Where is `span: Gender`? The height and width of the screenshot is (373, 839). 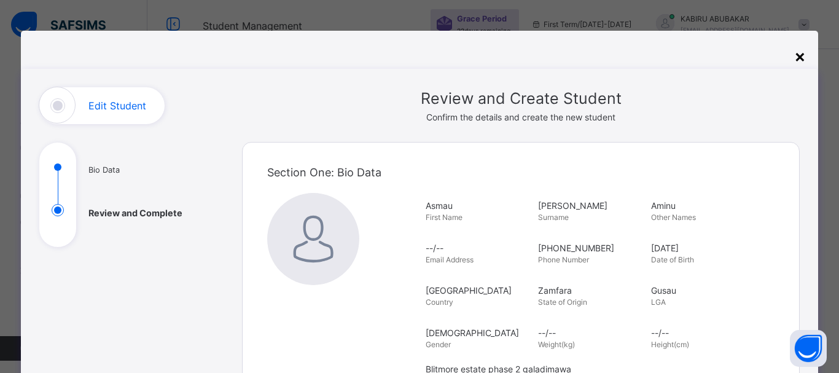
span: Gender is located at coordinates (438, 344).